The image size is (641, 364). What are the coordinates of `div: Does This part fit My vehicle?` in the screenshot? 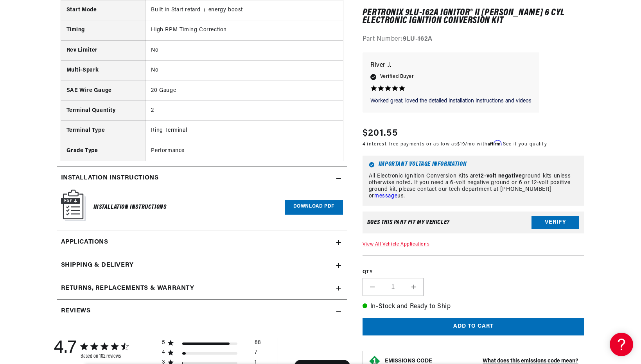 It's located at (408, 223).